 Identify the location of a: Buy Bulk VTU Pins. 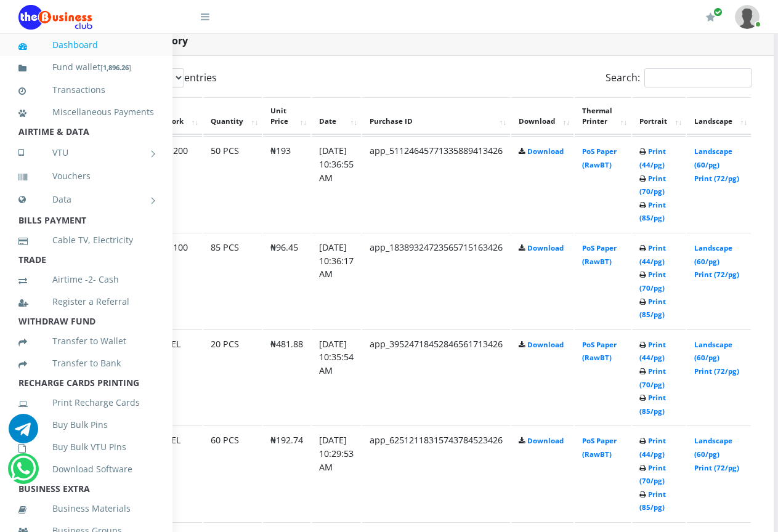
(86, 447).